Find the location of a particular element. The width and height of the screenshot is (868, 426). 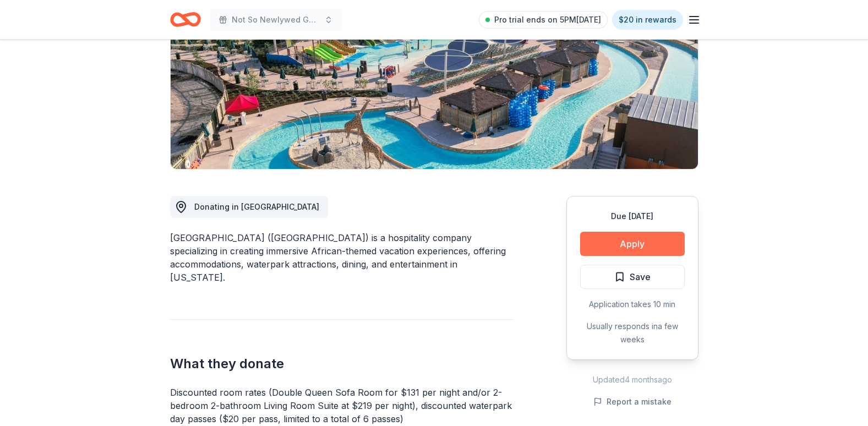

span: Save is located at coordinates (640, 277).